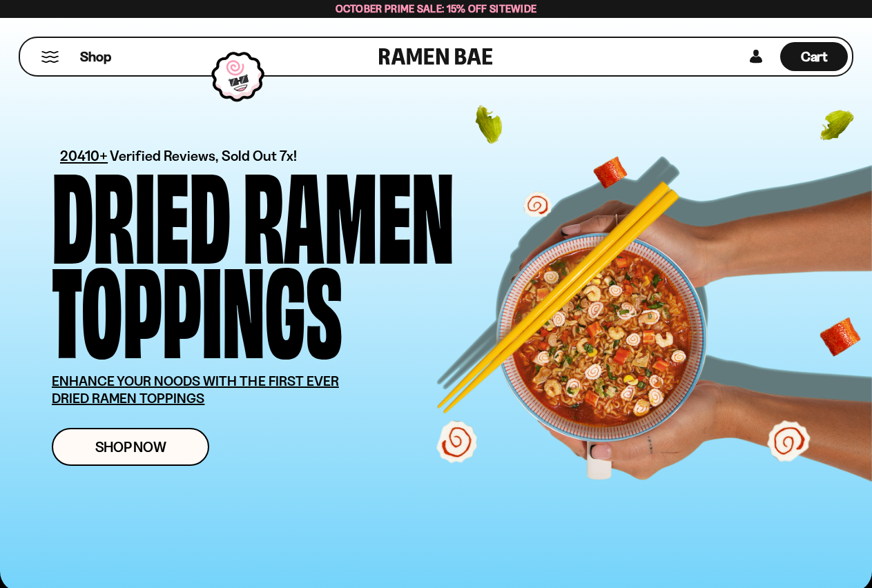 This screenshot has height=588, width=872. Describe the element at coordinates (95, 56) in the screenshot. I see `a: Shop` at that location.